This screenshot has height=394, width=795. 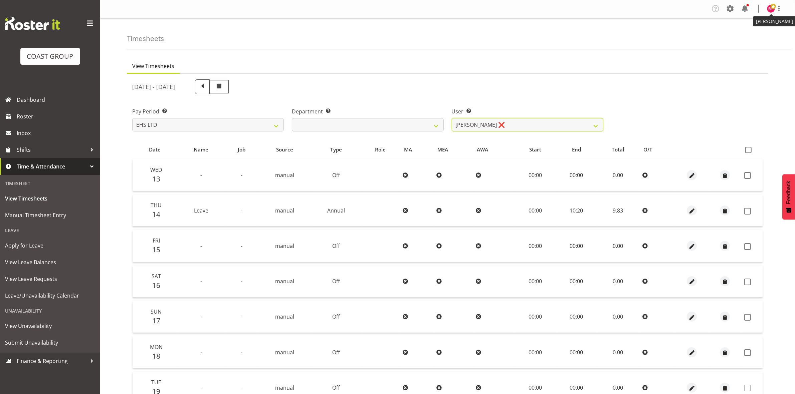 I want to click on span: MEA, so click(x=443, y=150).